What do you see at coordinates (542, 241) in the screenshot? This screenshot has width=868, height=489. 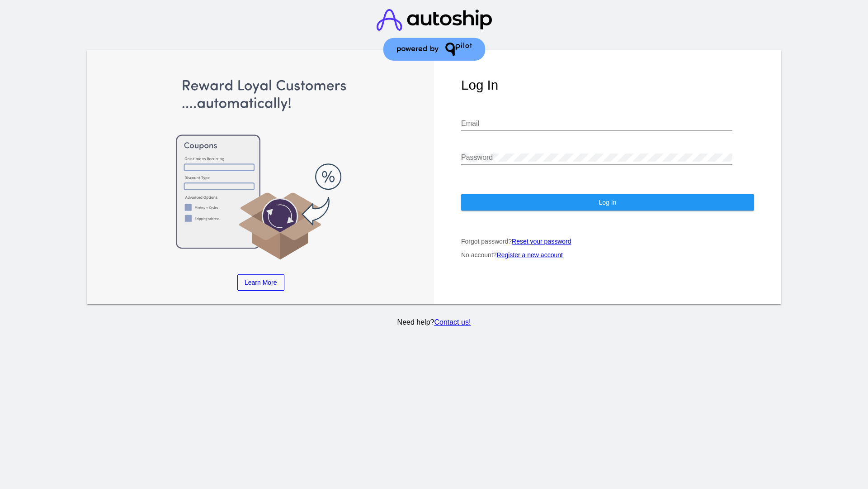 I see `a: Reset your password` at bounding box center [542, 241].